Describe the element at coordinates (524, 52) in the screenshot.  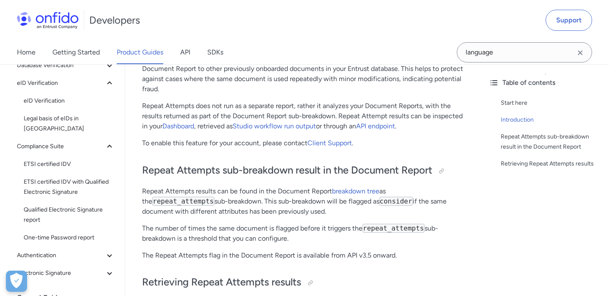
I see `input: Onfido search input field` at that location.